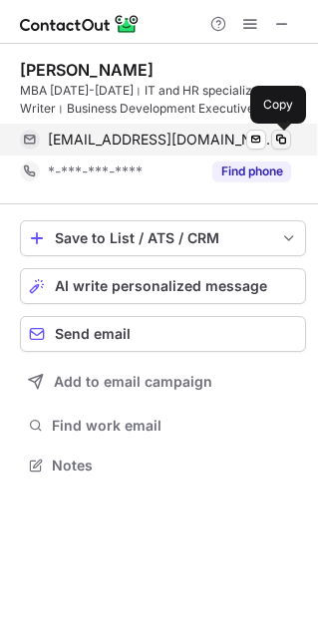 The height and width of the screenshot is (637, 318). Describe the element at coordinates (162, 238) in the screenshot. I see `button: save-profile-one-click` at that location.